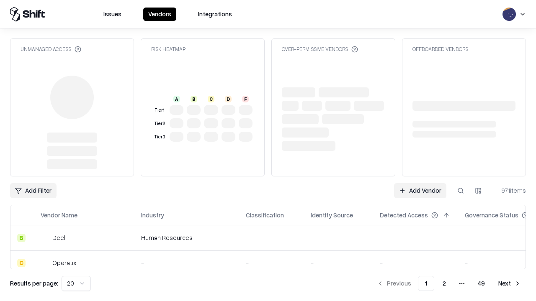 The width and height of the screenshot is (536, 301). Describe the element at coordinates (481, 284) in the screenshot. I see `button: 49` at that location.